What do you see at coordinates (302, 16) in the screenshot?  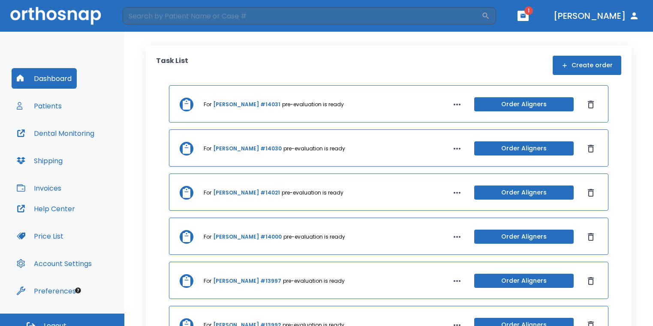 I see `input: Search by Patient Name or Case #` at bounding box center [302, 16].